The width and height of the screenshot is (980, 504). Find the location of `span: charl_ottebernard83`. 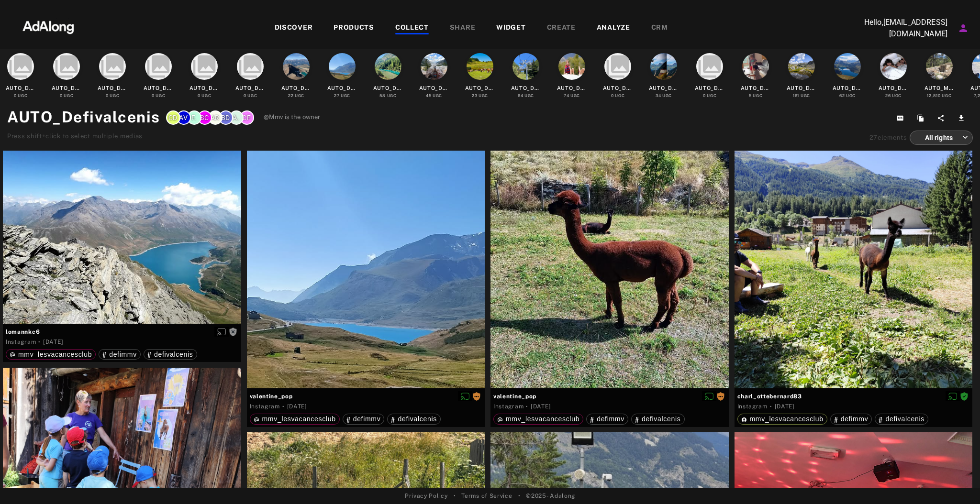

span: charl_ottebernard83 is located at coordinates (853, 397).